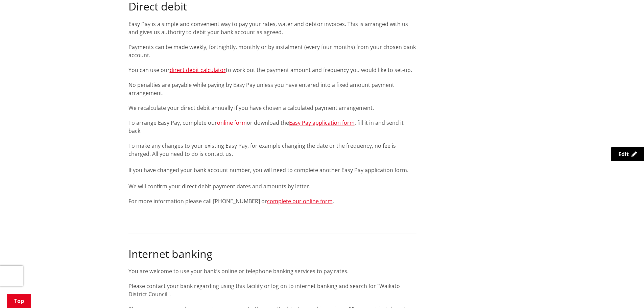 This screenshot has height=308, width=644. What do you see at coordinates (273, 290) in the screenshot?
I see `p: Please contact your bank regarding using this facility or log on to internet banking and search f...` at bounding box center [273, 290].